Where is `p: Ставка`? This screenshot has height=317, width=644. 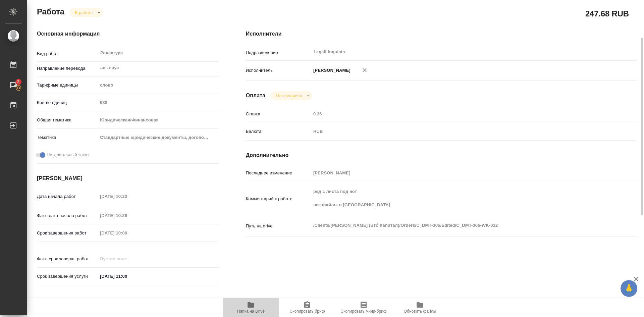 p: Ставка is located at coordinates (278, 114).